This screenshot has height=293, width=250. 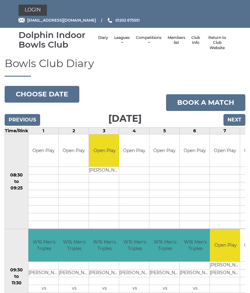 What do you see at coordinates (74, 131) in the screenshot?
I see `td: 2` at bounding box center [74, 131].